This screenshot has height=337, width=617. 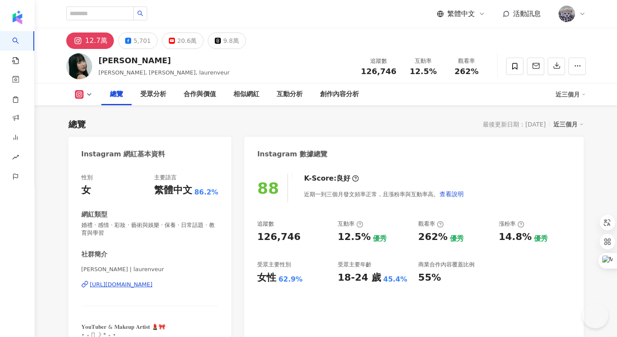 I want to click on img: KOL Avatar, so click(x=79, y=66).